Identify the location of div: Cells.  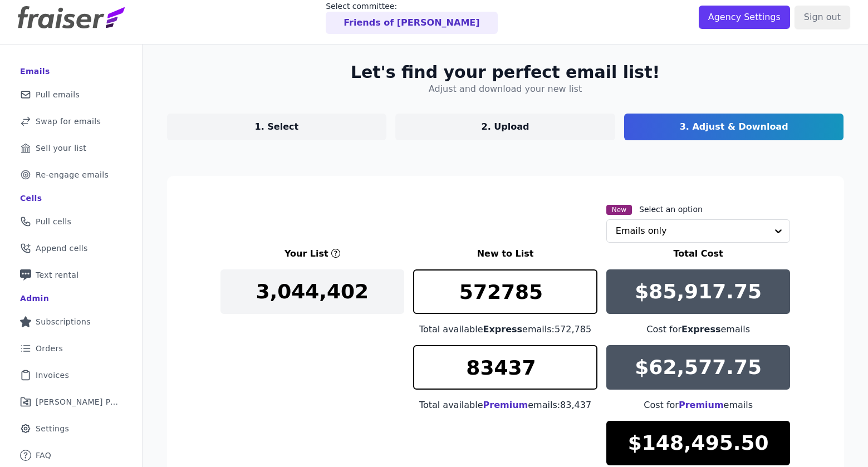
(31, 198).